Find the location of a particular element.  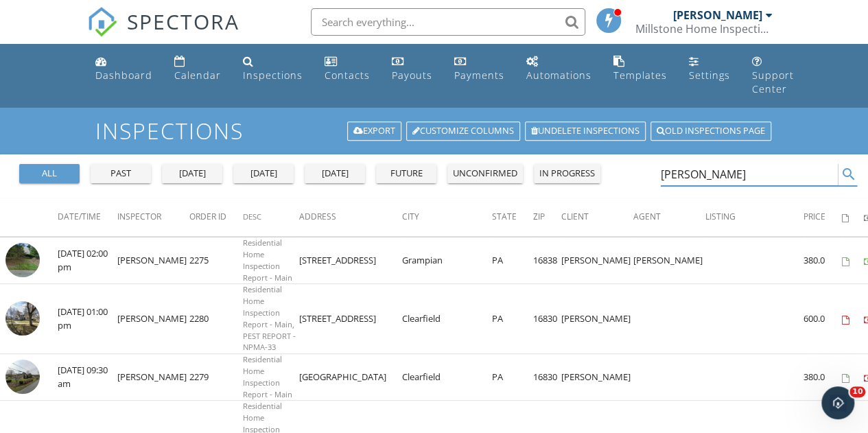

th: Order ID: Not sorted. is located at coordinates (216, 218).